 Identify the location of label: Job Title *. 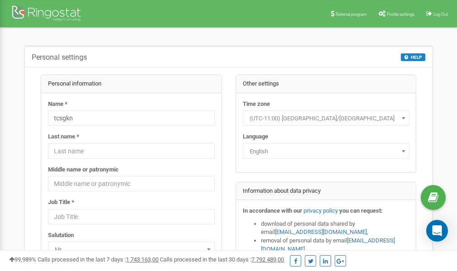
(61, 203).